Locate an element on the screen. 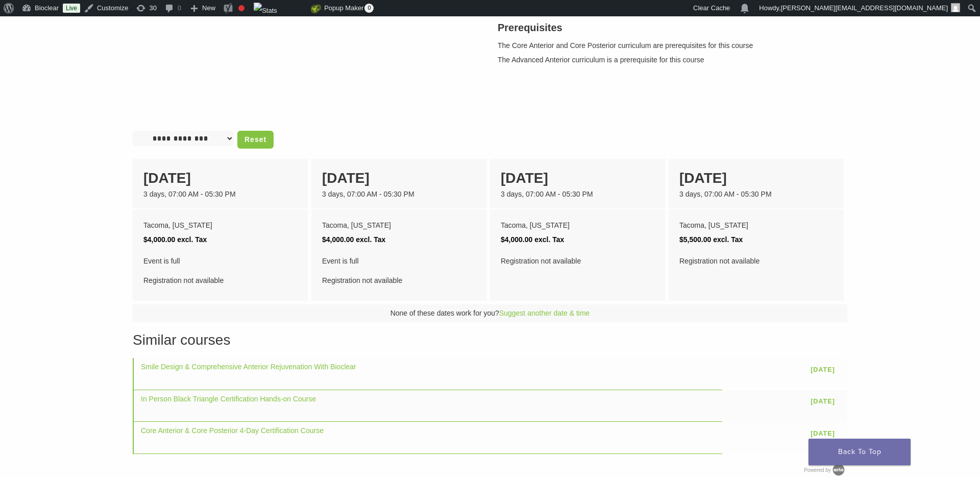 The image size is (980, 477). p: The Core Anterior and Core Posterior curriculum are prerequisites for this course is located at coordinates (672, 45).